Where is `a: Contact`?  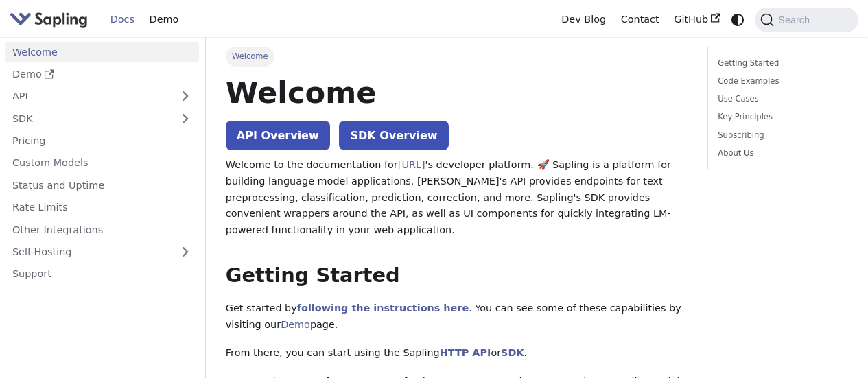
a: Contact is located at coordinates (640, 19).